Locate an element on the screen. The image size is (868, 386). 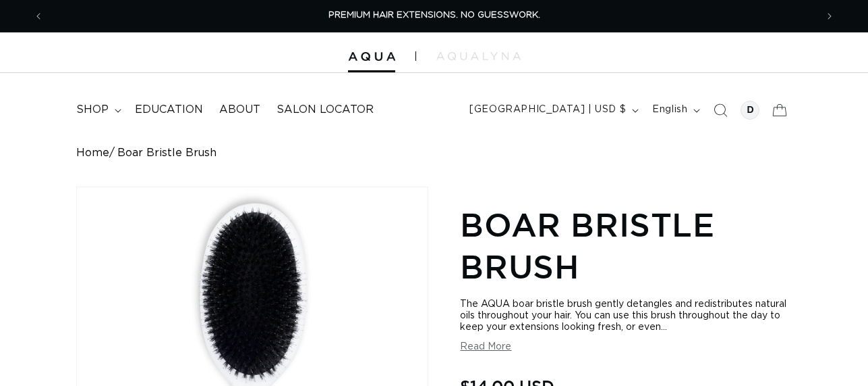
button: Next announcement is located at coordinates (830, 16).